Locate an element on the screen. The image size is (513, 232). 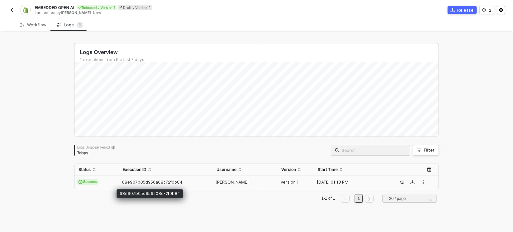
span: Start Time is located at coordinates (328, 170).